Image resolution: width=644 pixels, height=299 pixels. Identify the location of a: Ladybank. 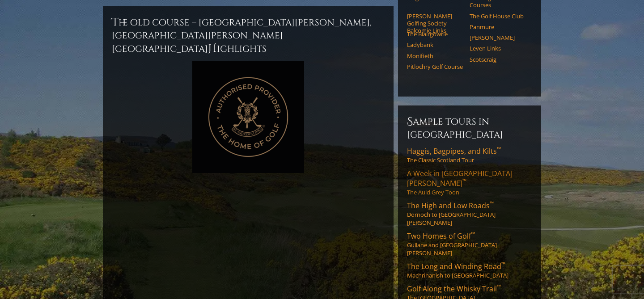
(435, 45).